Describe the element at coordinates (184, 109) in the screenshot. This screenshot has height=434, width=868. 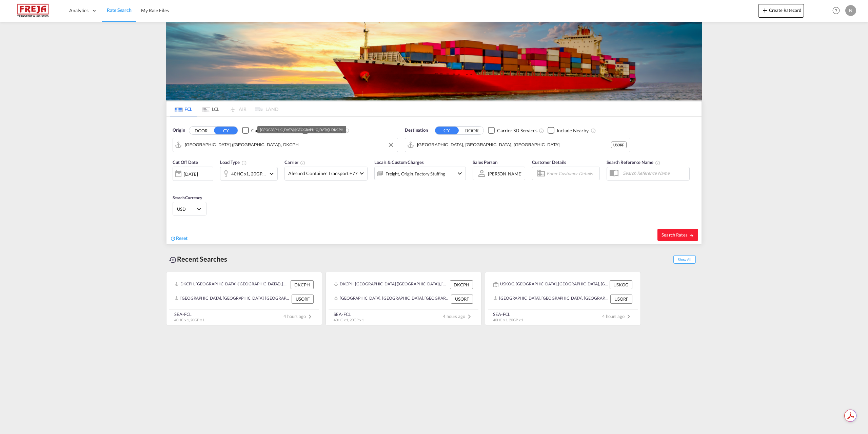
I see `md-tab-item: FCL` at that location.